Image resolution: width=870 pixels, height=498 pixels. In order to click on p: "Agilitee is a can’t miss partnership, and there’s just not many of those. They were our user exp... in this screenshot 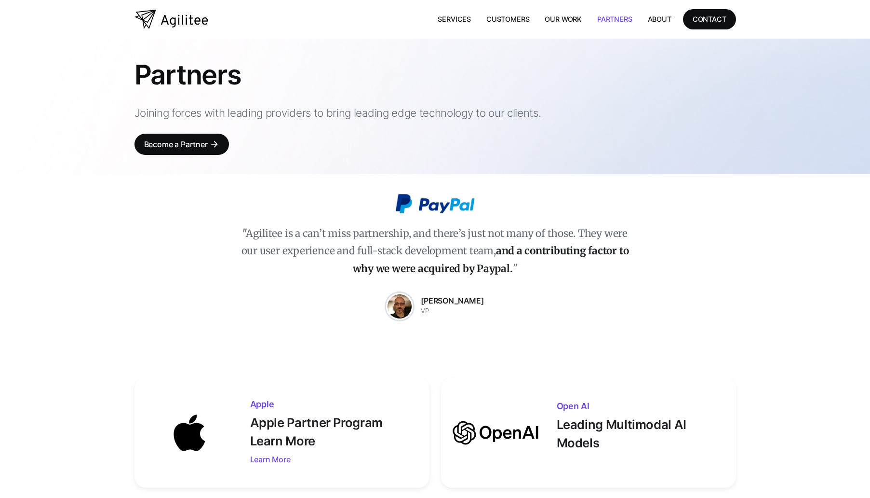, I will do `click(435, 251)`.